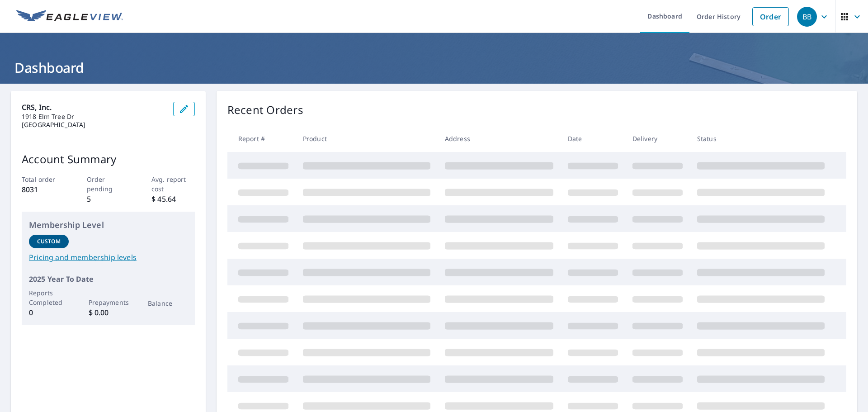 This screenshot has width=868, height=412. Describe the element at coordinates (108, 312) in the screenshot. I see `p: $ 0.00` at that location.